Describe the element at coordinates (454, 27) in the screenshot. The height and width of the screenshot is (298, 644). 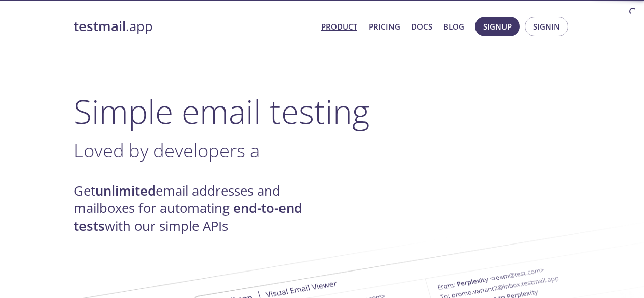
I see `a: Blog` at that location.